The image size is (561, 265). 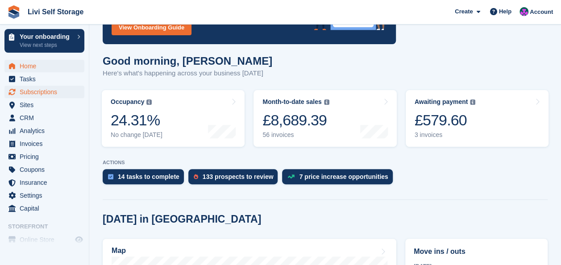 What do you see at coordinates (127, 102) in the screenshot?
I see `div: Occupancy` at bounding box center [127, 102].